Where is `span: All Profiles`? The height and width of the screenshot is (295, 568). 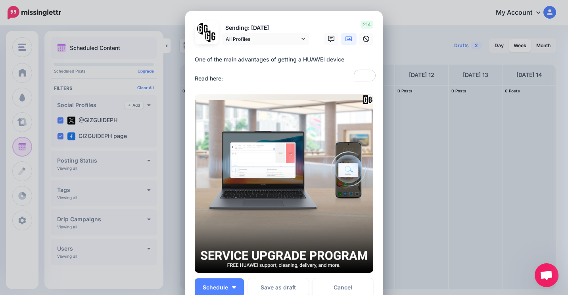 span: All Profiles is located at coordinates (262, 39).